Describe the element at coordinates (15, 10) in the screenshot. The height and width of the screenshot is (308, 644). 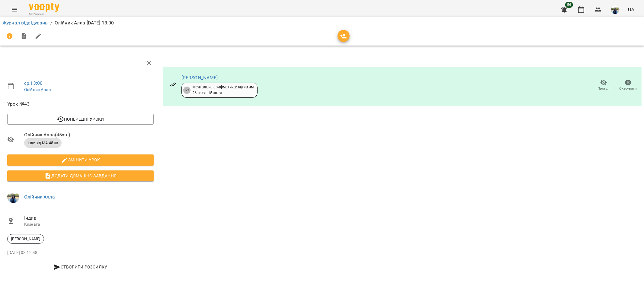
I see `button: Menu` at that location.